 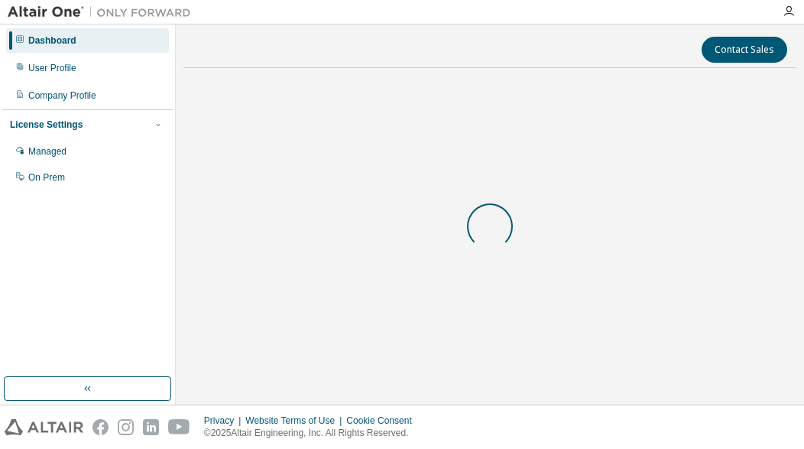 What do you see at coordinates (151, 426) in the screenshot?
I see `img: linkedin.svg` at bounding box center [151, 426].